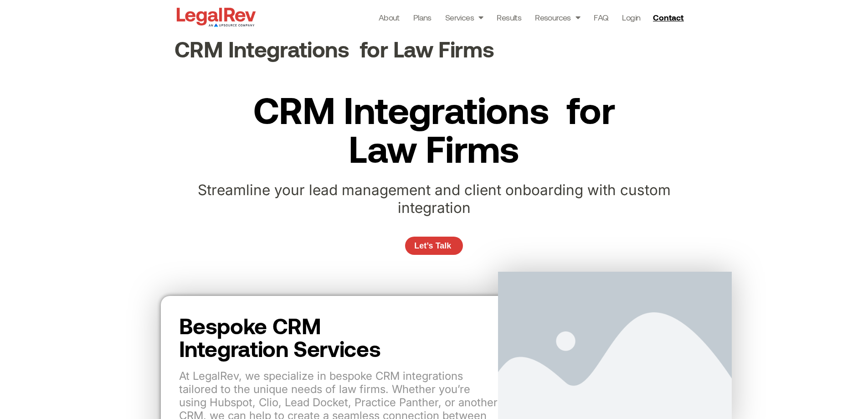 The image size is (868, 419). What do you see at coordinates (433, 246) in the screenshot?
I see `span: Let’s Talk` at bounding box center [433, 246].